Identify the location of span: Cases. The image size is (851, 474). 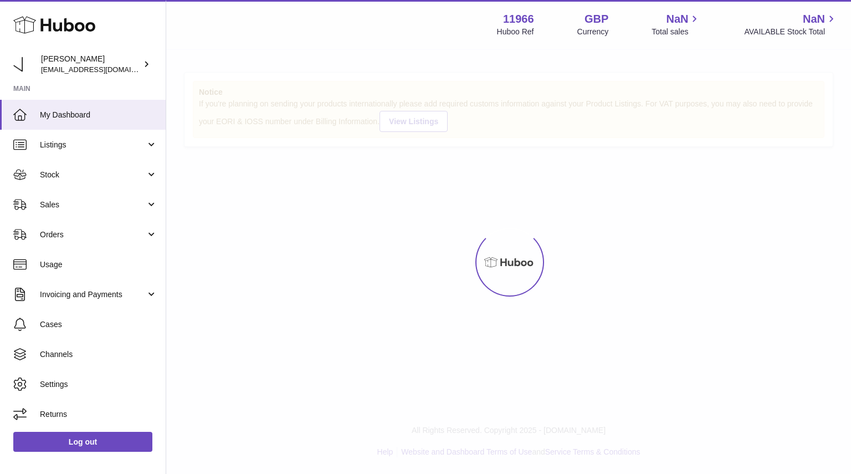
(99, 324).